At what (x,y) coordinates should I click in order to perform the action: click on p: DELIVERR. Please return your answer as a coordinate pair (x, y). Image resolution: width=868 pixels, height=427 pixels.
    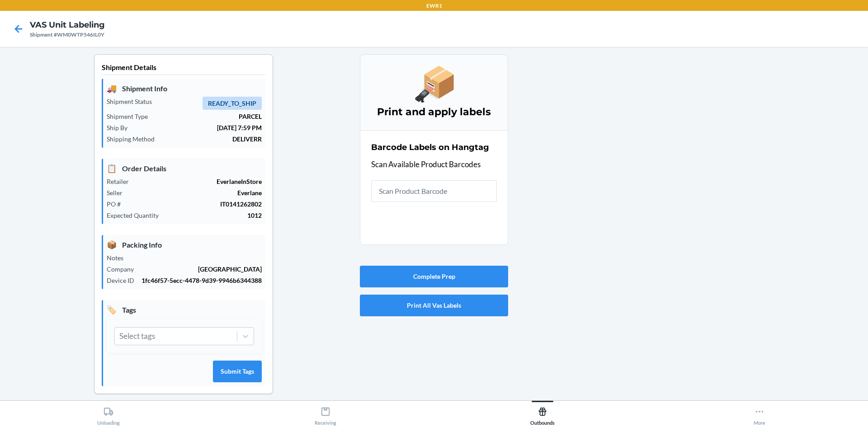
    Looking at the image, I should click on (212, 138).